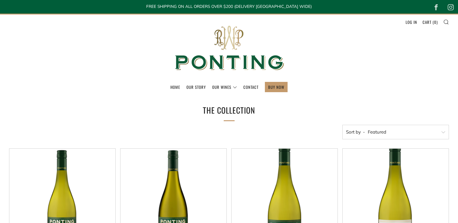 The width and height of the screenshot is (458, 223). What do you see at coordinates (411, 22) in the screenshot?
I see `a: Log in` at bounding box center [411, 22].